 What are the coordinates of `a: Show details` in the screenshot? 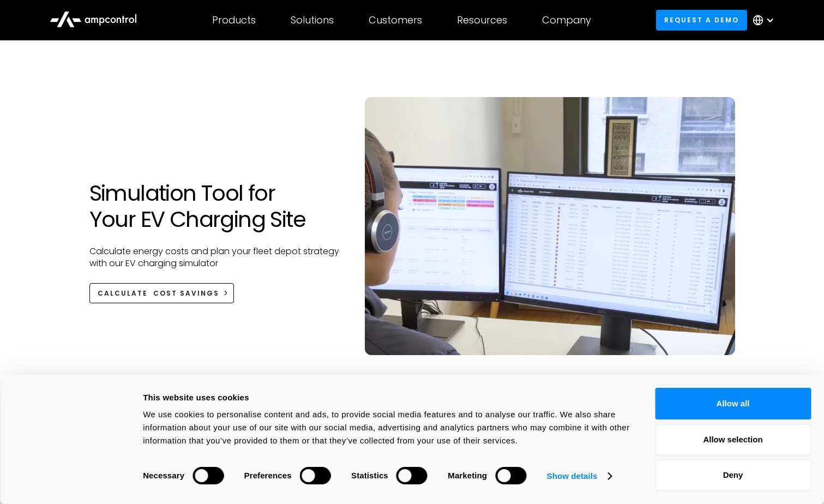 It's located at (579, 476).